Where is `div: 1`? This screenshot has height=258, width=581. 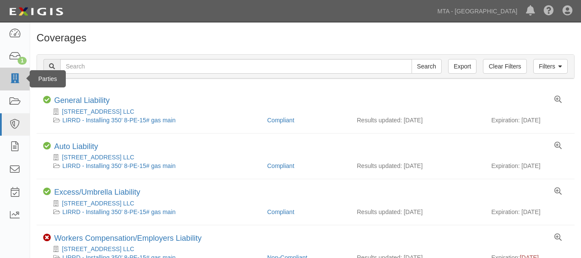 div: 1 is located at coordinates (22, 61).